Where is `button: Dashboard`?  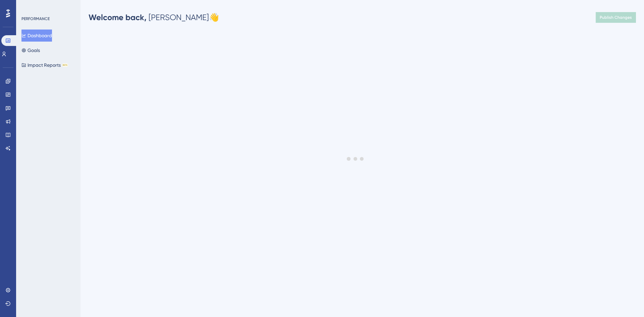 button: Dashboard is located at coordinates (36, 36).